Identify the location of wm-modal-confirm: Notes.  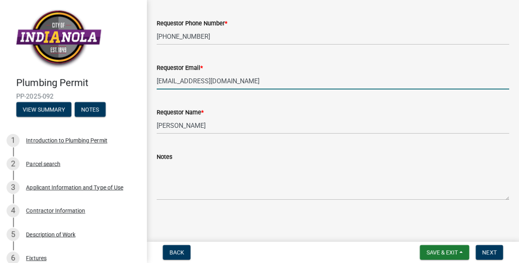
(90, 110).